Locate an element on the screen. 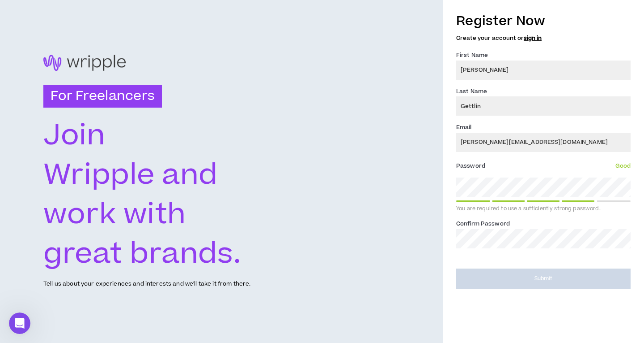 The height and width of the screenshot is (343, 644). span: Password is located at coordinates (471, 166).